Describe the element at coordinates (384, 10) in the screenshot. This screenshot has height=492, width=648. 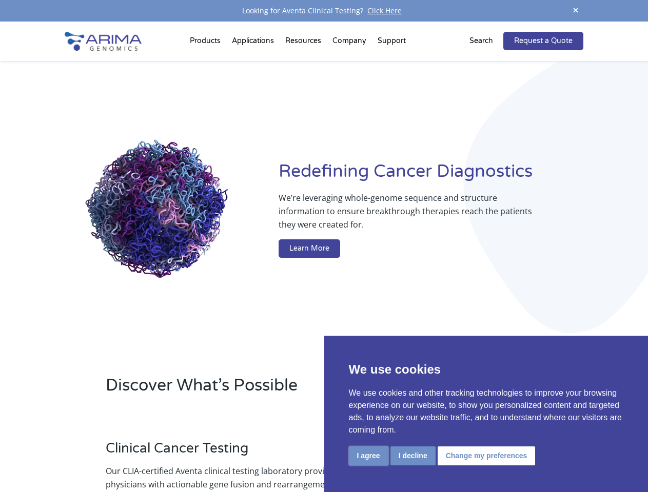
I see `a: Click Here` at that location.